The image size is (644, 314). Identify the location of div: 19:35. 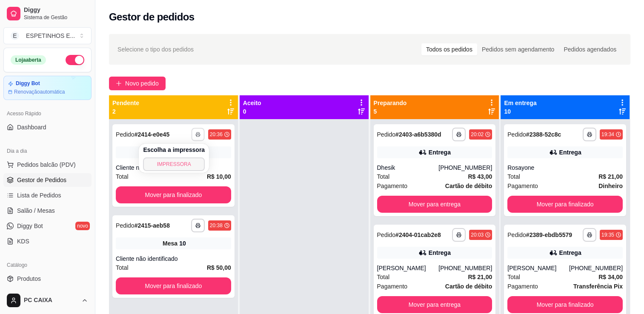
(608, 235).